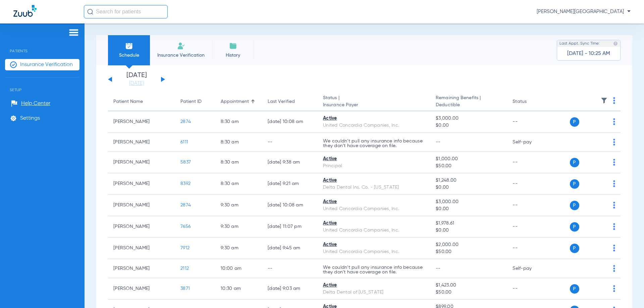 This screenshot has height=308, width=644. Describe the element at coordinates (126, 12) in the screenshot. I see `input: Search for patients` at that location.